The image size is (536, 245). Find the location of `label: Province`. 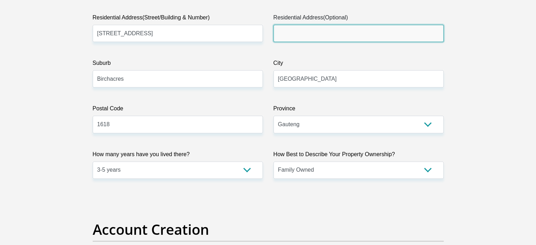

label: Province is located at coordinates (358, 110).